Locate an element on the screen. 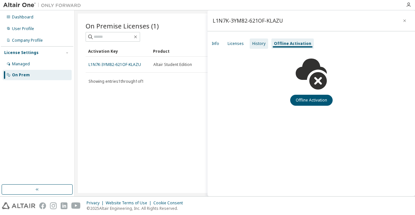  div: License Settings is located at coordinates (21, 53).